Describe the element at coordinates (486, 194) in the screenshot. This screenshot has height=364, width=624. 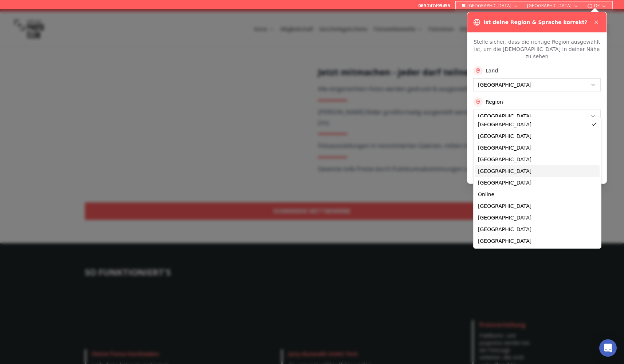
I see `span: Online` at that location.